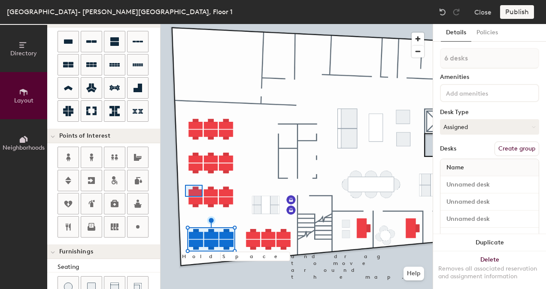  I want to click on button: Details, so click(456, 33).